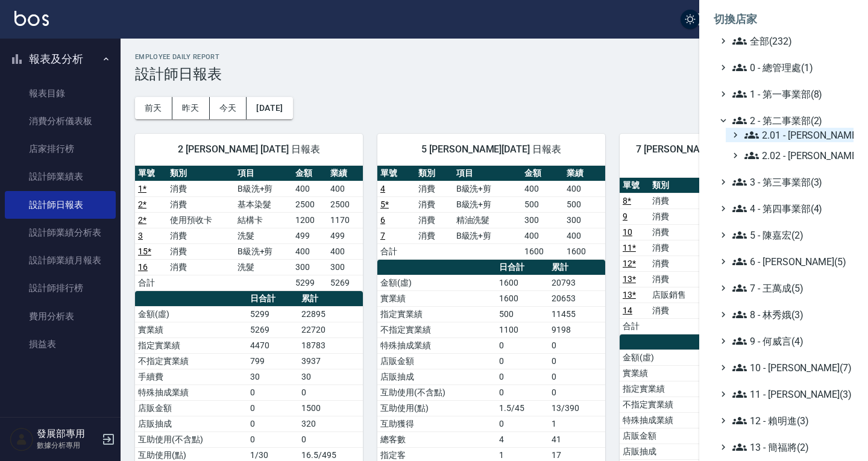 The width and height of the screenshot is (868, 461). What do you see at coordinates (790, 288) in the screenshot?
I see `span: 7 - 王萬成(5)` at bounding box center [790, 288].